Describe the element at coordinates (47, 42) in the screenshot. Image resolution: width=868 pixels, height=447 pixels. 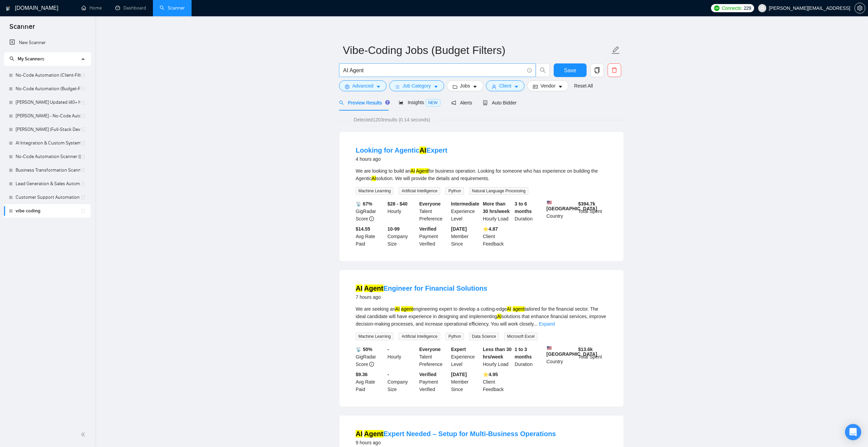
I see `li: New Scanner` at that location.